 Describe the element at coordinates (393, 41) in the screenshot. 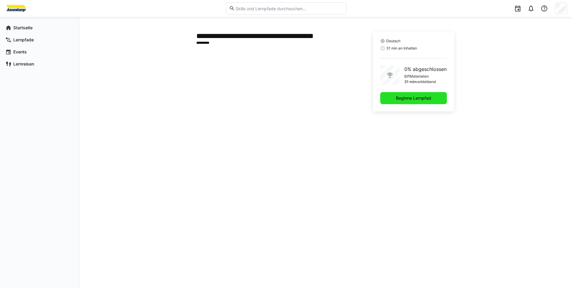

I see `span: Deutsch` at that location.